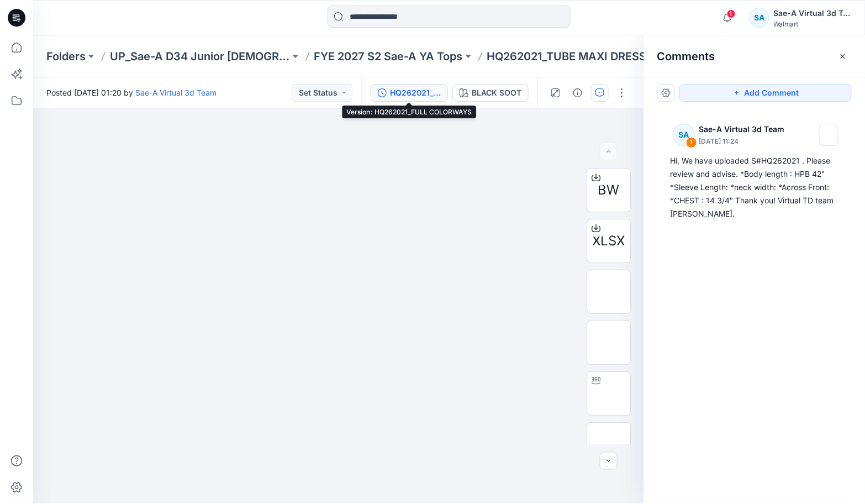  Describe the element at coordinates (491, 93) in the screenshot. I see `button: BLACK SOOT` at that location.